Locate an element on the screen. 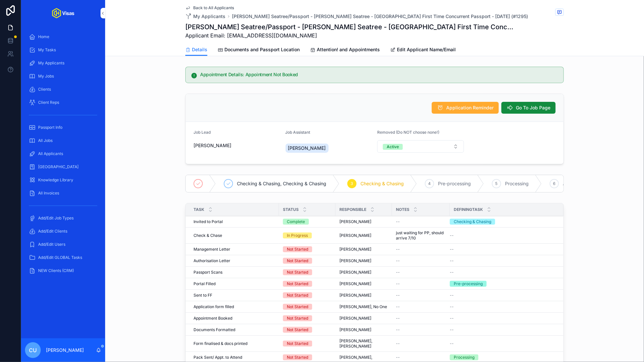 This screenshot has width=644, height=362. span: 6 is located at coordinates (554, 184).